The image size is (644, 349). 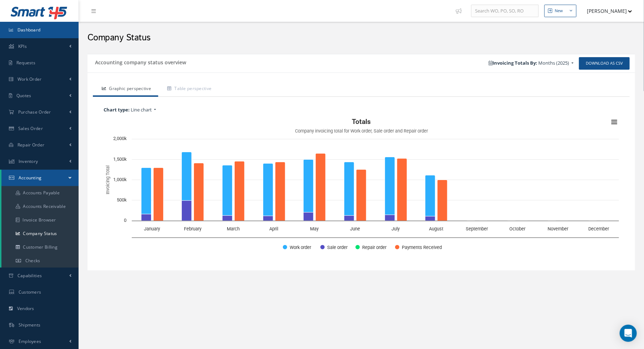 What do you see at coordinates (309, 217) in the screenshot?
I see `path: May, 209,010. Sale order.` at bounding box center [309, 217].